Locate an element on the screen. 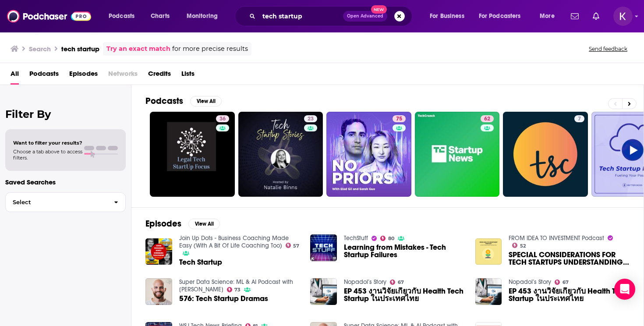 The height and width of the screenshot is (326, 644). div: Search podcasts, credits, & more... is located at coordinates (331, 16).